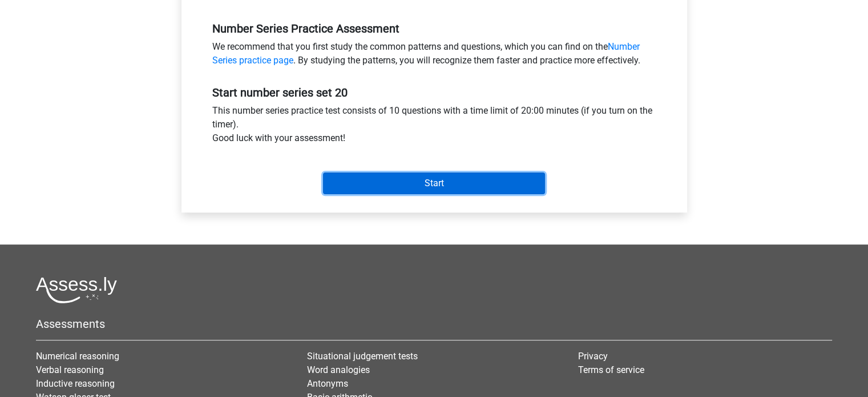 The image size is (868, 397). I want to click on input: Start, so click(434, 183).